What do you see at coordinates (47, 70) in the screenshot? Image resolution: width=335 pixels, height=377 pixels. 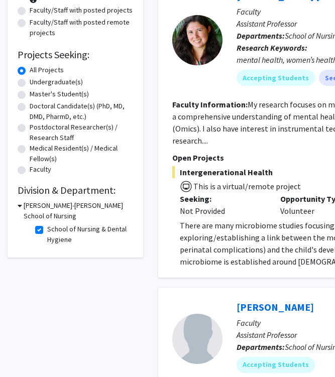 I see `label: All Projects` at bounding box center [47, 70].